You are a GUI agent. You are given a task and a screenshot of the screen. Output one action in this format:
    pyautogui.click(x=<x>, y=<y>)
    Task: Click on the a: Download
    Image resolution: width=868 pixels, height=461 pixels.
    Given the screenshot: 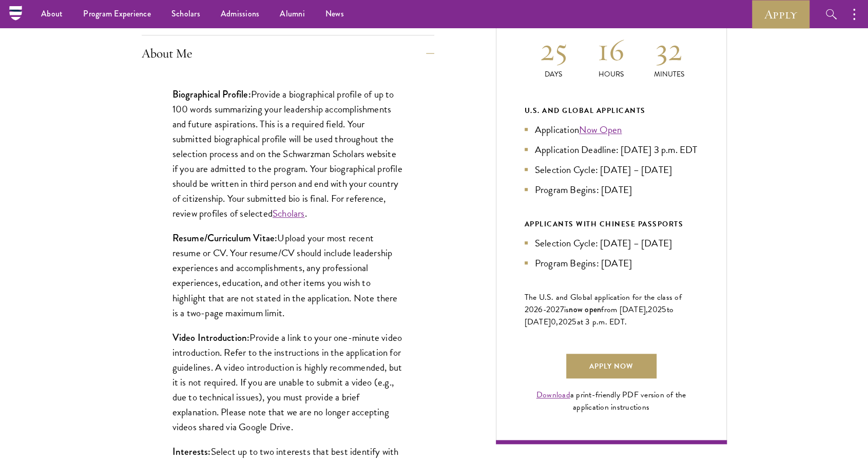 What is the action you would take?
    pyautogui.click(x=553, y=395)
    